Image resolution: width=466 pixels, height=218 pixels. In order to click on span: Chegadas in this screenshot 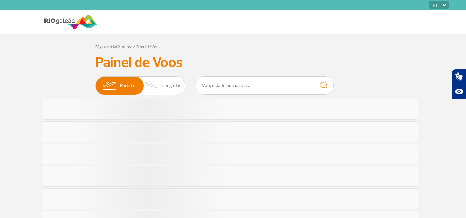, I will do `click(171, 86)`.